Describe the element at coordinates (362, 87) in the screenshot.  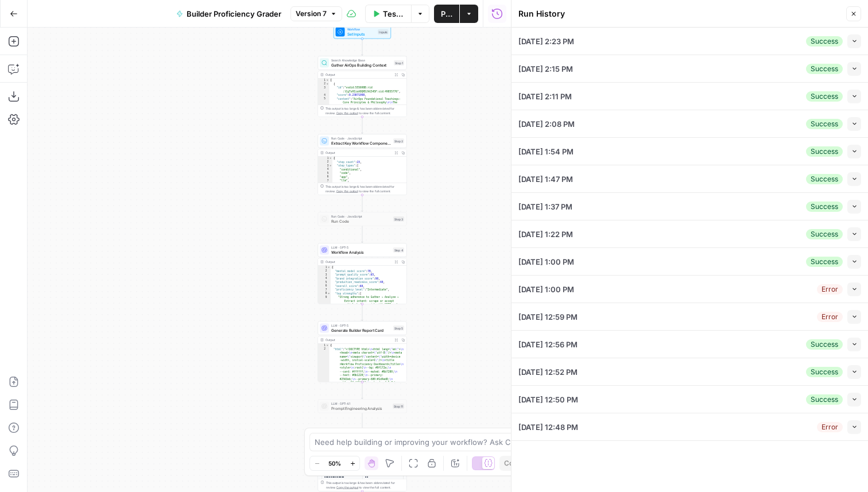
I see `div: Search Knowledge BaseGather AirOps Building ContextStep 1Output[ { "id":"vsdid:5556988:rid :lCgTs...` at that location.